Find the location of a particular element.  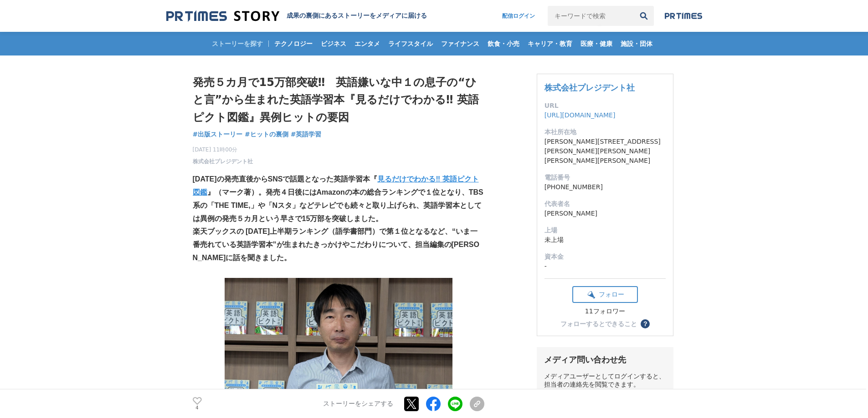

a: 配信ログイン is located at coordinates (519, 16).